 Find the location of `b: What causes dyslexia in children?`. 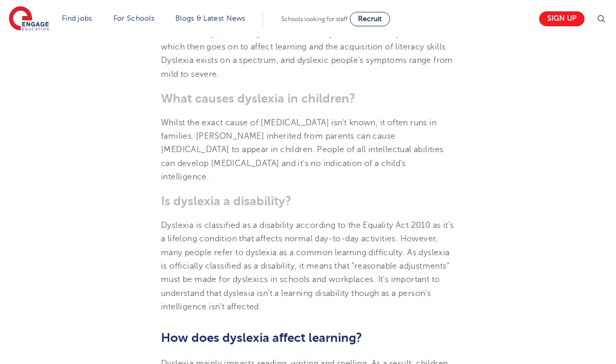

b: What causes dyslexia in children? is located at coordinates (258, 99).